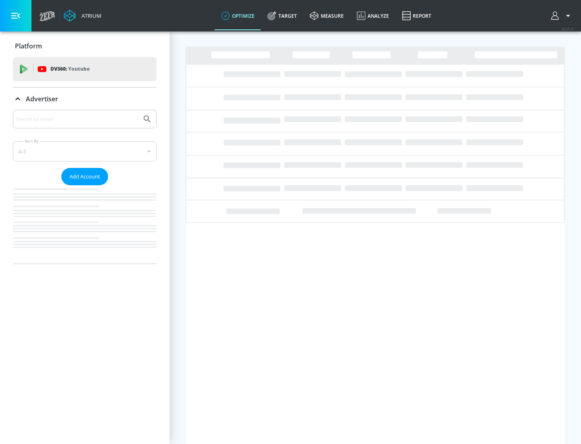 Image resolution: width=581 pixels, height=444 pixels. What do you see at coordinates (282, 16) in the screenshot?
I see `a: Target` at bounding box center [282, 16].